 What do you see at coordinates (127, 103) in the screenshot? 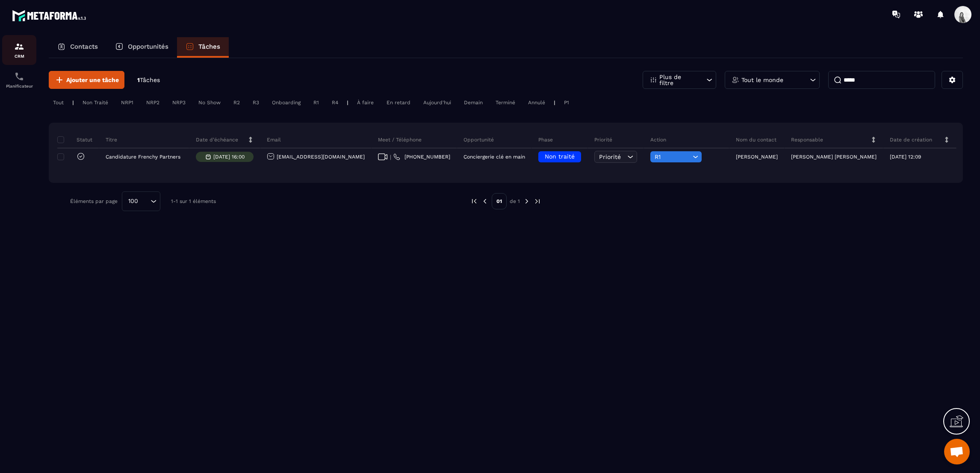
I see `div: NRP1` at bounding box center [127, 103].